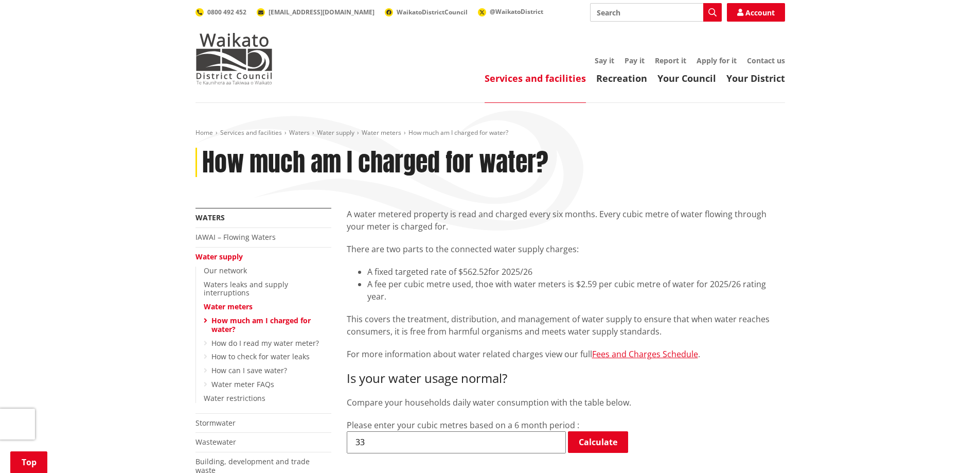  Describe the element at coordinates (265, 342) in the screenshot. I see `a: How do I read my water meter?` at that location.